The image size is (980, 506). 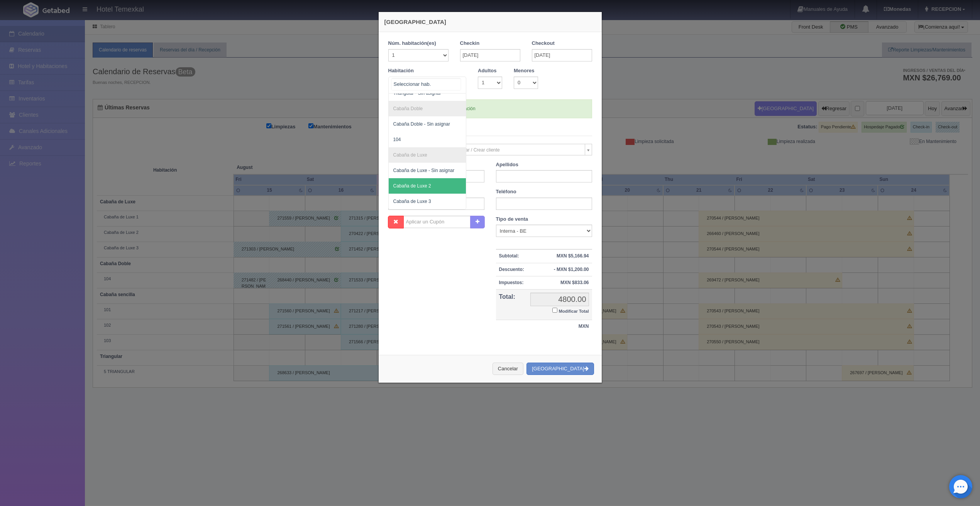 What do you see at coordinates (412, 43) in the screenshot?
I see `label: Núm. habitación(es)` at bounding box center [412, 43].